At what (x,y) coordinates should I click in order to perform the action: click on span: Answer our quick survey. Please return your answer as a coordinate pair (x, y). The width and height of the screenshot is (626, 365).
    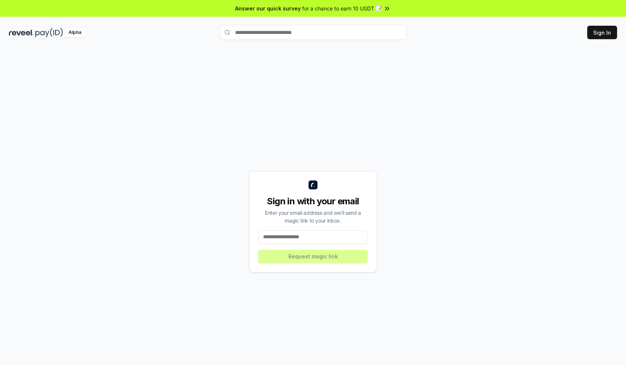
    Looking at the image, I should click on (268, 8).